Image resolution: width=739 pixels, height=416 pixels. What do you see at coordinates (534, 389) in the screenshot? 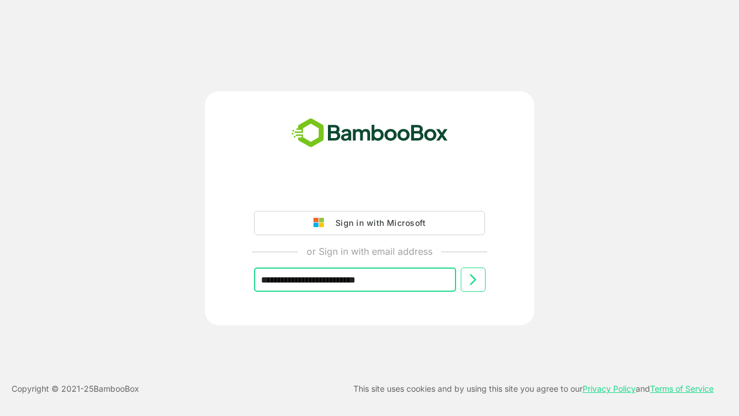
I see `p: This site uses cookies and by using this site you agree to our and` at bounding box center [534, 389].